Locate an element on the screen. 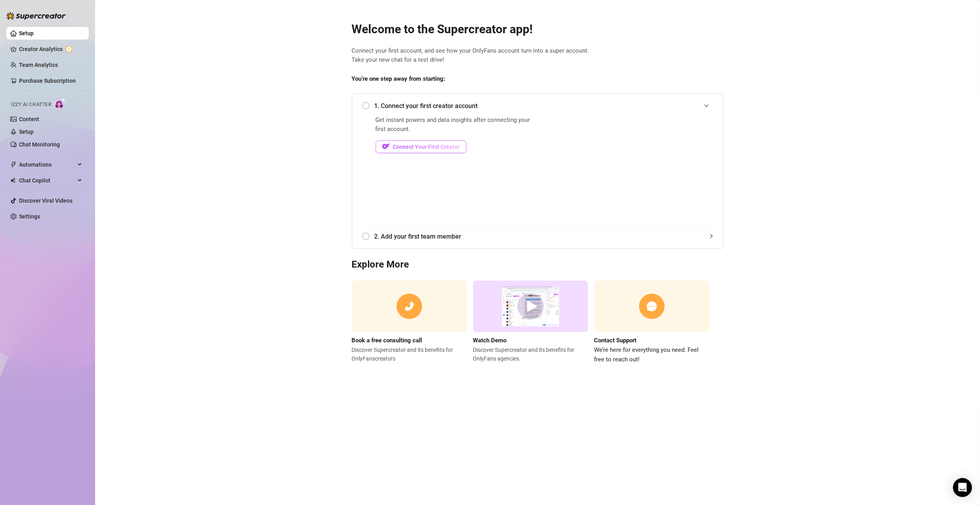  span: expanded is located at coordinates (706, 106).